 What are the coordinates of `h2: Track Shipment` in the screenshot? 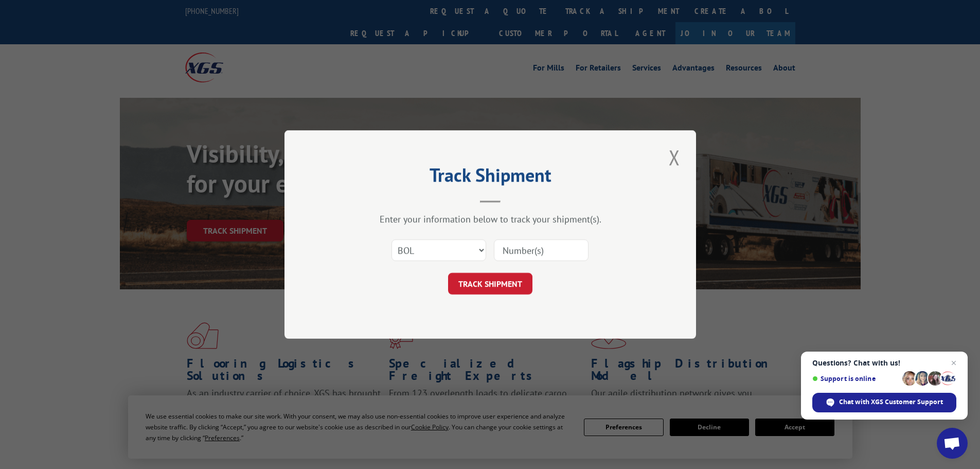 It's located at (490, 177).